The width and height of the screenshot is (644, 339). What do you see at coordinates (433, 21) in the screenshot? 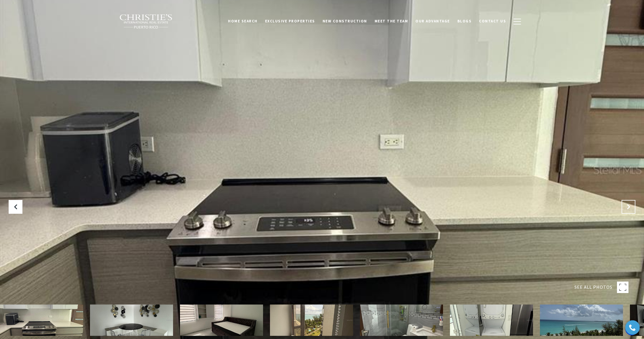
I see `span: Our Advantage` at bounding box center [433, 21].